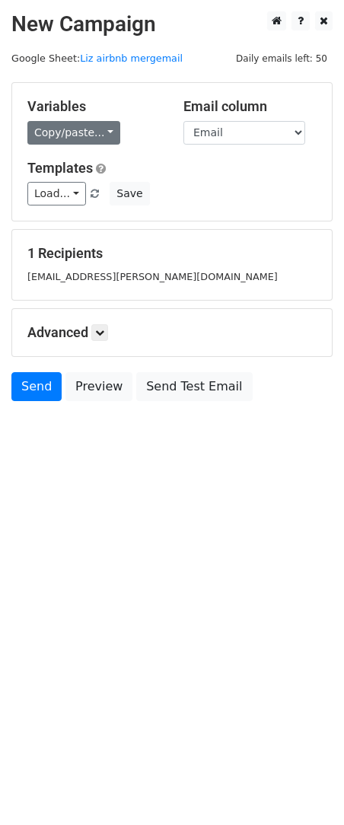  I want to click on h5: Email column, so click(250, 107).